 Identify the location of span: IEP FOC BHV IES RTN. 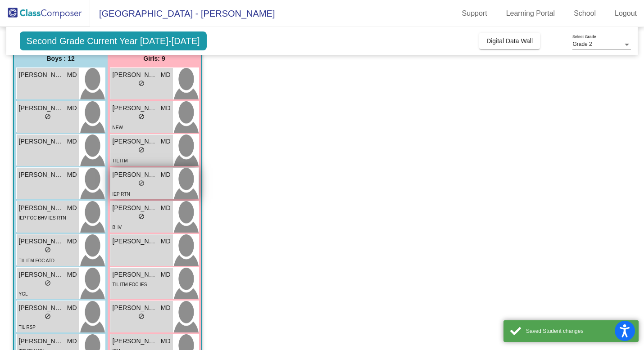
(42, 218).